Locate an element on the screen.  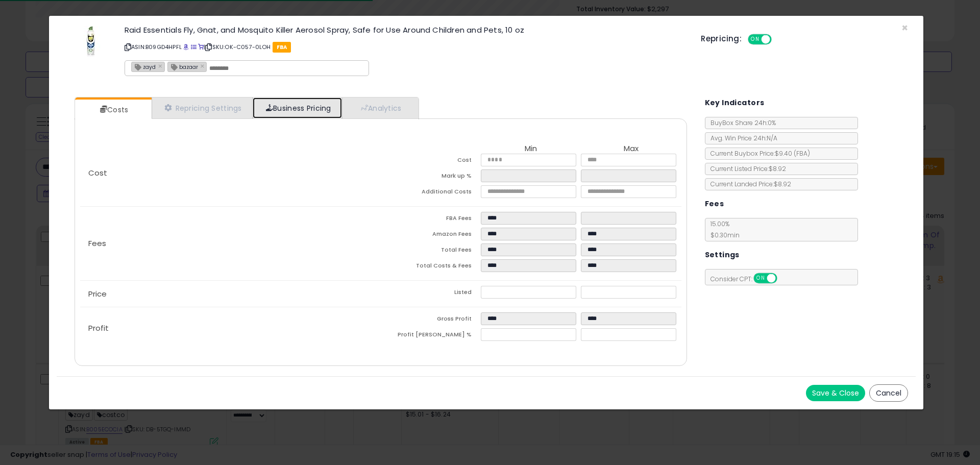
span: $9.40 is located at coordinates (792, 153).